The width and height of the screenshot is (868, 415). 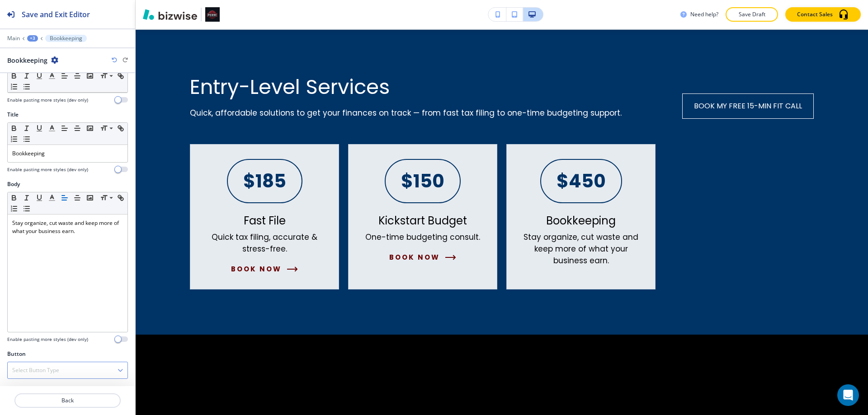 What do you see at coordinates (14, 38) in the screenshot?
I see `button: Main` at bounding box center [14, 38].